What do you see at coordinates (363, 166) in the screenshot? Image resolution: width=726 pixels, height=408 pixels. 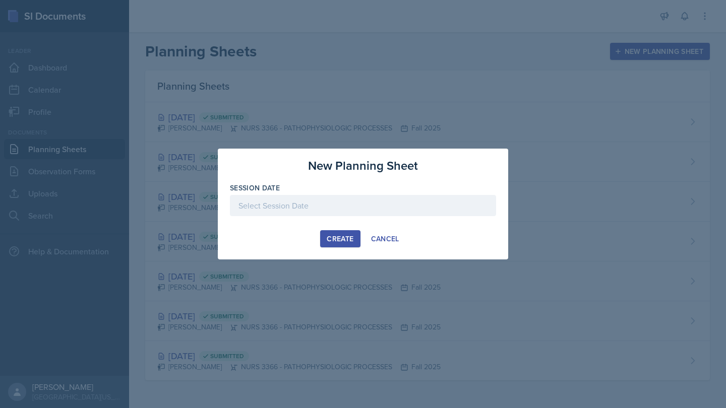 I see `h3: New Planning Sheet` at bounding box center [363, 166].